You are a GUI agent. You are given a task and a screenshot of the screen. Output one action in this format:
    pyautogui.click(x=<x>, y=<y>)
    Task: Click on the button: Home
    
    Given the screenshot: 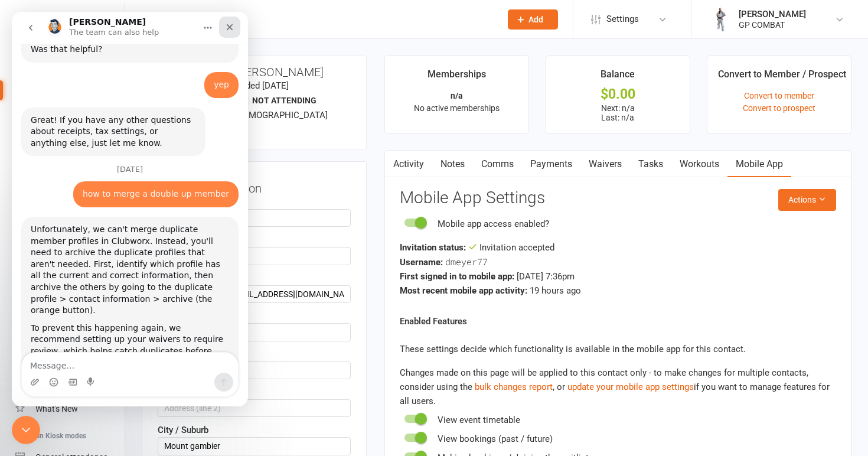 What is the action you would take?
    pyautogui.click(x=196, y=16)
    